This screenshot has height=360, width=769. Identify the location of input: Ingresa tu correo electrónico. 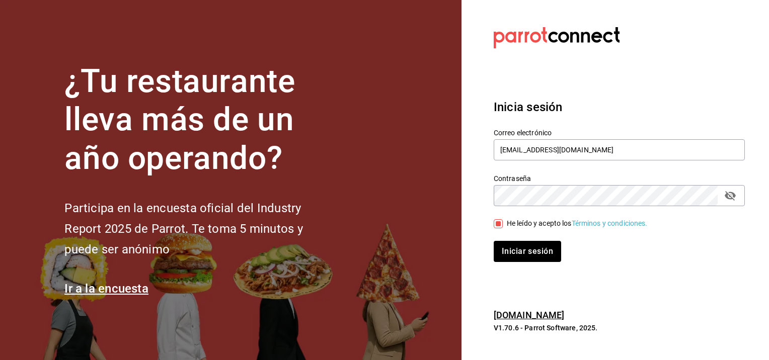
(619, 150).